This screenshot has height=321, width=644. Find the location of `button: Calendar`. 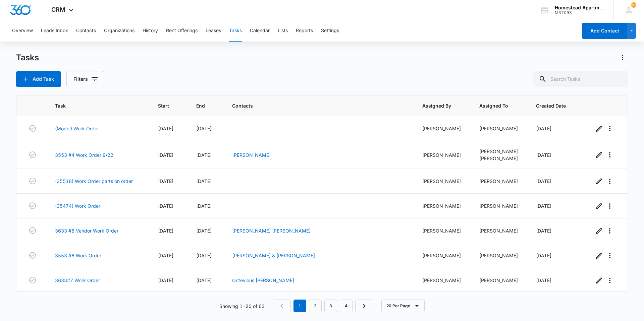

button: Calendar is located at coordinates (260, 31).